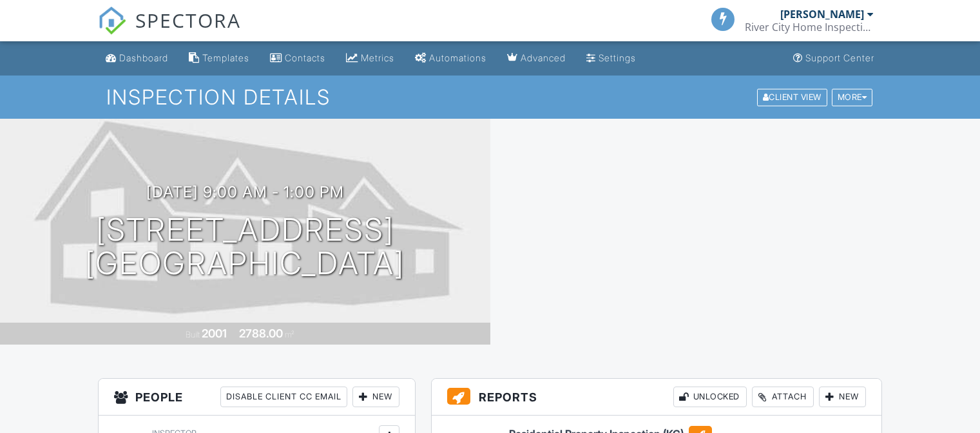  What do you see at coordinates (852, 97) in the screenshot?
I see `div: More` at bounding box center [852, 97].